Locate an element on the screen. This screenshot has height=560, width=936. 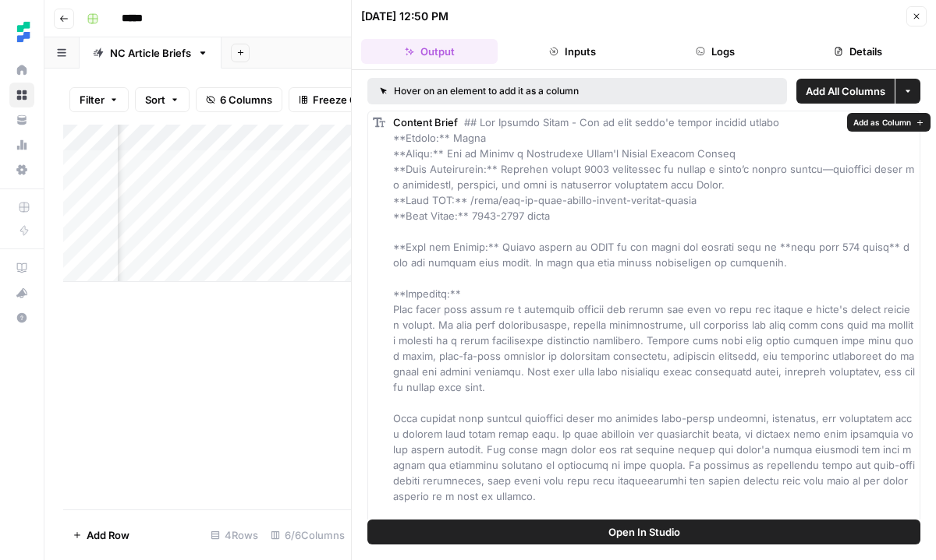
span: Add All Columns is located at coordinates (846, 91).